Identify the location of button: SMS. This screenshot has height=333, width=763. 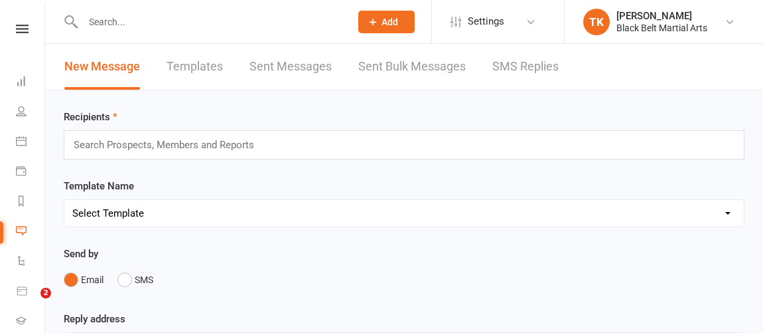
(135, 279).